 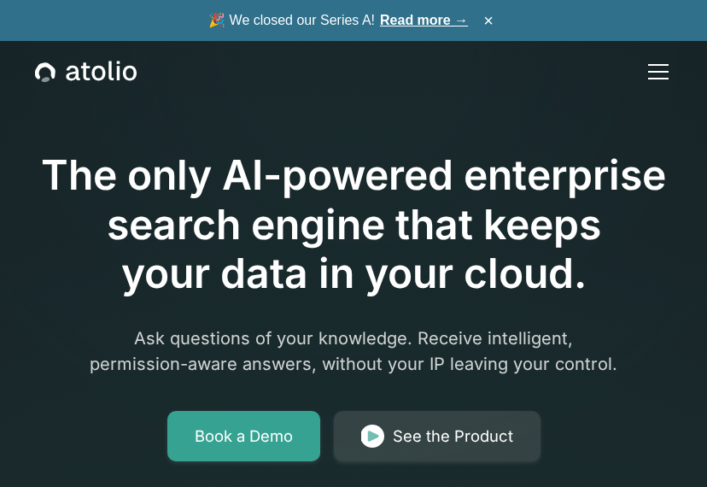 What do you see at coordinates (437, 436) in the screenshot?
I see `a: See the Product` at bounding box center [437, 436].